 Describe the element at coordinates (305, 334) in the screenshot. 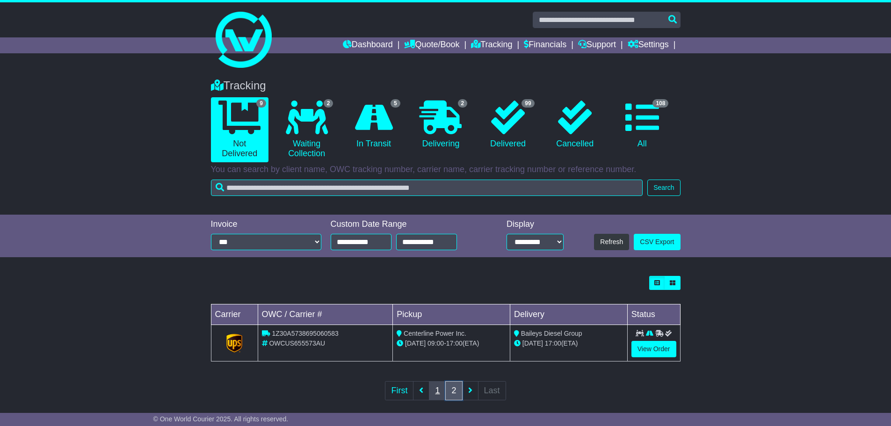

I see `span: 1Z30A5738695060583` at that location.